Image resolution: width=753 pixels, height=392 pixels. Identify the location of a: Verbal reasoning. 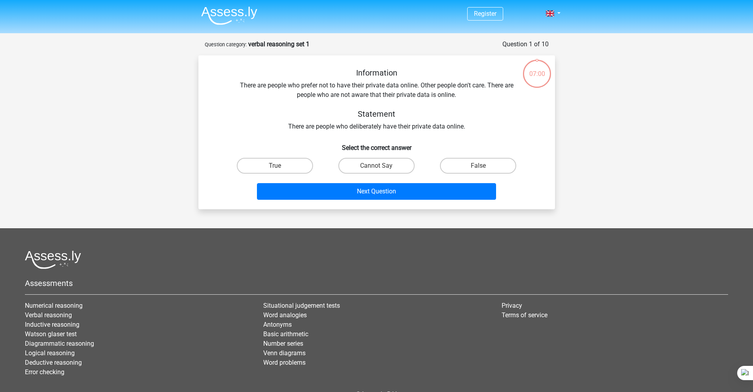
(48, 315).